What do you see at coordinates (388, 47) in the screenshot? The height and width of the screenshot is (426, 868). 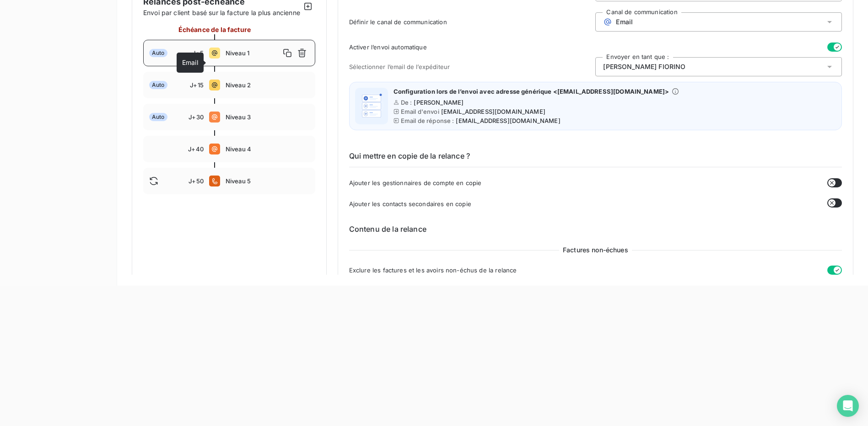 I see `span: Activer l’envoi automatique` at bounding box center [388, 47].